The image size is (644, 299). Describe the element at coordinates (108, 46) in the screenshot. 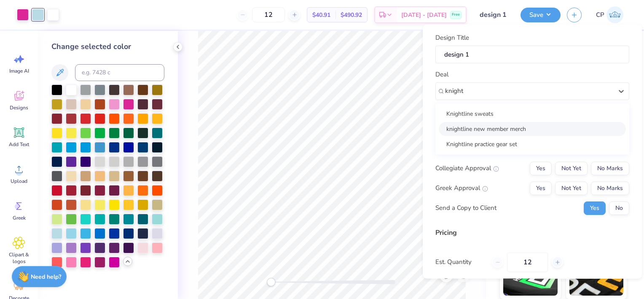

I see `div: Change selected color` at that location.